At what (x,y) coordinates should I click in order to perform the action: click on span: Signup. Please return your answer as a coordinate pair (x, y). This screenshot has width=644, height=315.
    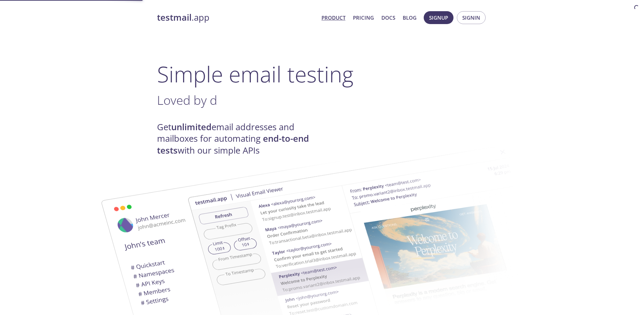
    Looking at the image, I should click on (439, 18).